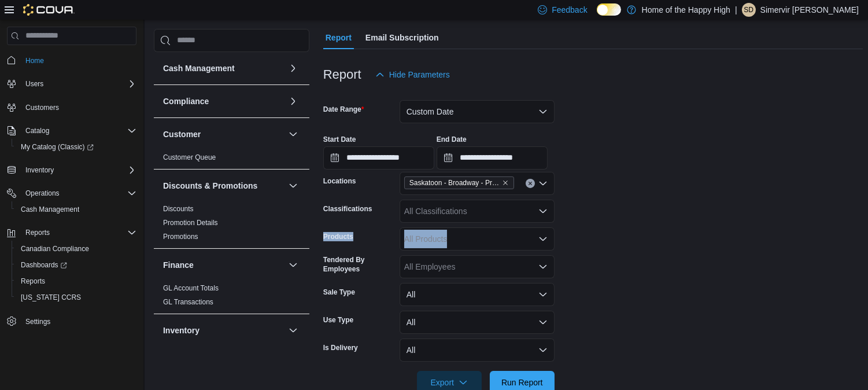 The width and height of the screenshot is (868, 390). Describe the element at coordinates (231, 225) in the screenshot. I see `div: Discounts & Promotions` at that location.